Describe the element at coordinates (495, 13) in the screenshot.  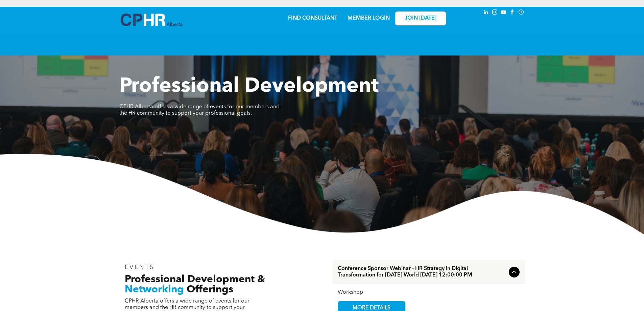
I see `a: instagram` at that location.